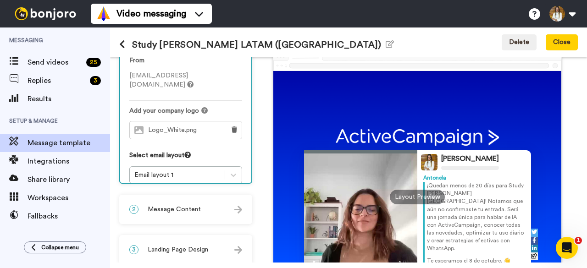 The width and height of the screenshot is (587, 268). I want to click on div: 25, so click(94, 62).